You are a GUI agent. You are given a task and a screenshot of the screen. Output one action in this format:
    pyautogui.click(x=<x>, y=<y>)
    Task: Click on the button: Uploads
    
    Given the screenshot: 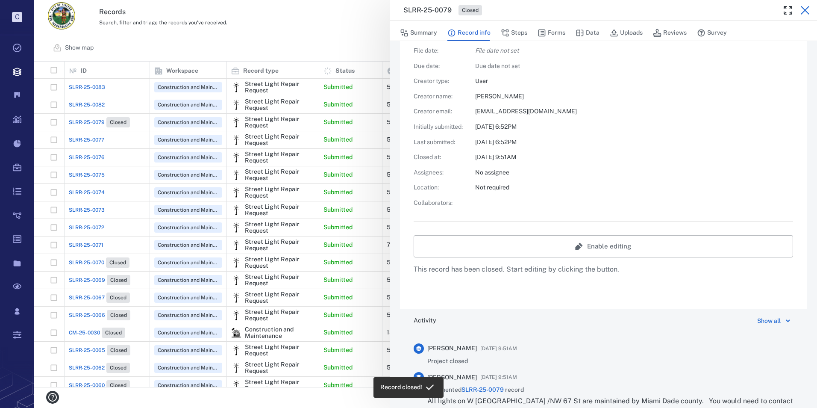 What is the action you would take?
    pyautogui.click(x=626, y=33)
    